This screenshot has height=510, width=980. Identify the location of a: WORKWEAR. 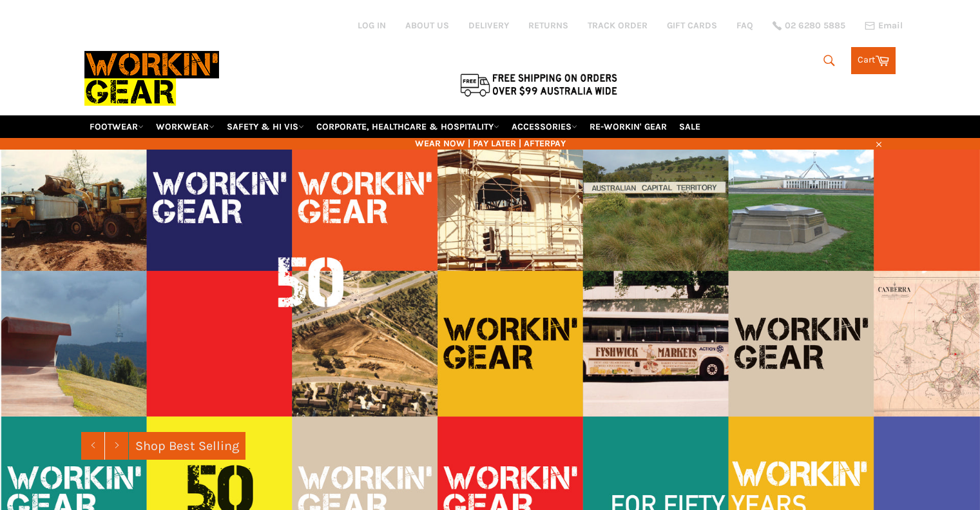
(185, 126).